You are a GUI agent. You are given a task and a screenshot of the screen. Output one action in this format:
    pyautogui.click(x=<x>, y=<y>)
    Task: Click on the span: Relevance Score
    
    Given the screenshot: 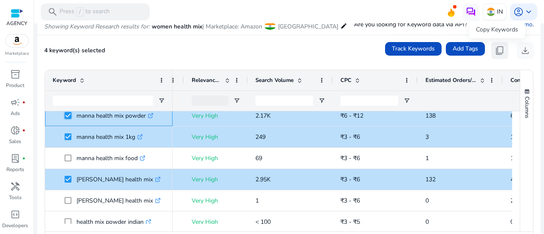 What is the action you would take?
    pyautogui.click(x=207, y=80)
    